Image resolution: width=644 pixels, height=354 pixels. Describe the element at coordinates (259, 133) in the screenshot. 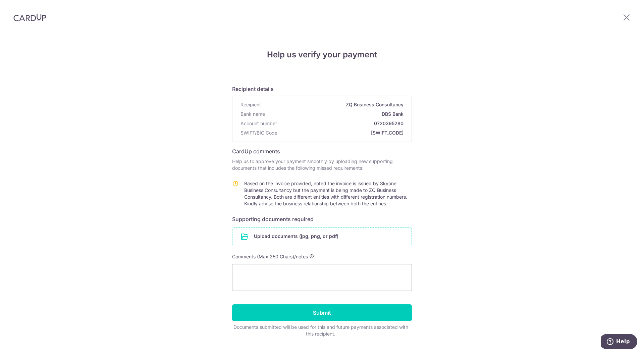

I see `span: SWIFT/BIC Code` at that location.